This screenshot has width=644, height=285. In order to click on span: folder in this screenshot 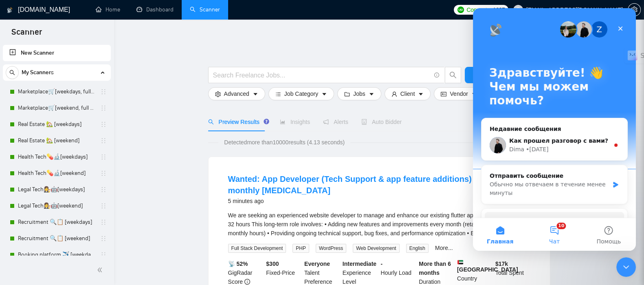, I will do `click(347, 94)`.